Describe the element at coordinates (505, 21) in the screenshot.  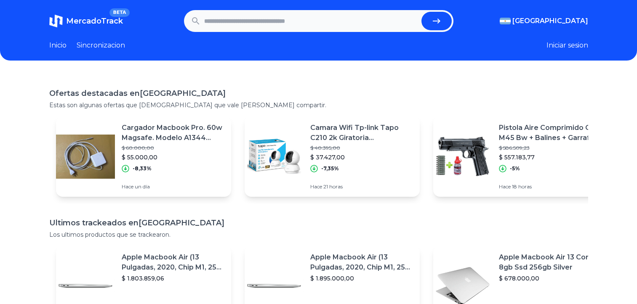
I see `img: Argentina` at that location.